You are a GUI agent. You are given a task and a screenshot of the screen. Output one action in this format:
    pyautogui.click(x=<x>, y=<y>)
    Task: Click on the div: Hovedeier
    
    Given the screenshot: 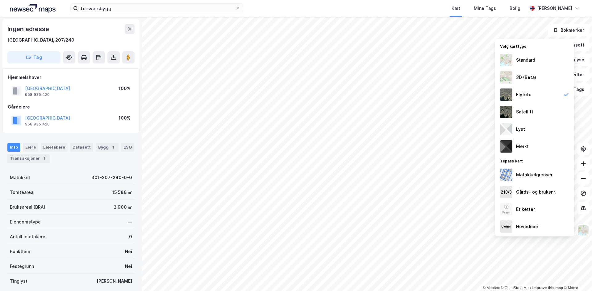 What is the action you would take?
    pyautogui.click(x=527, y=227)
    